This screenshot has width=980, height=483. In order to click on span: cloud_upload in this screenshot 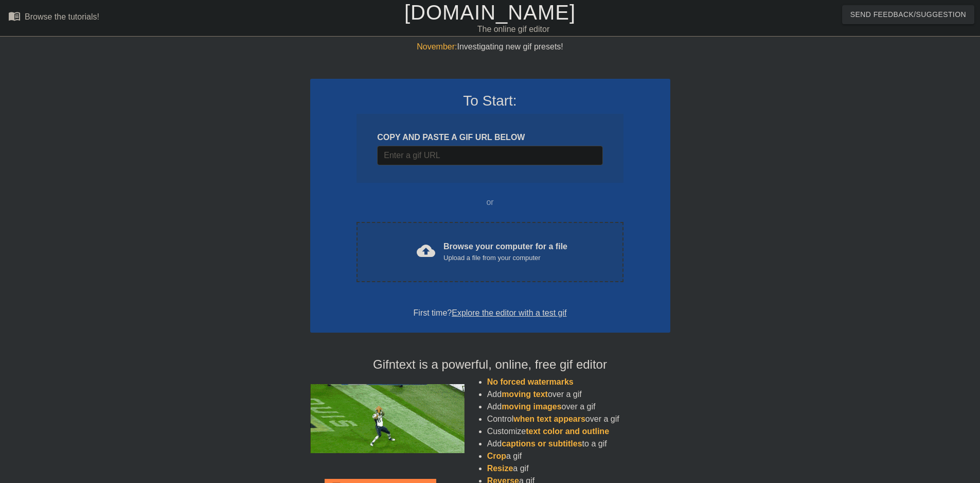, I will do `click(426, 251)`.